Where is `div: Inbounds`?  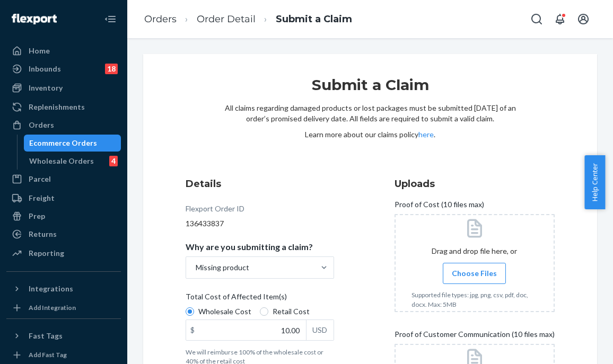
div: Inbounds is located at coordinates (45, 69).